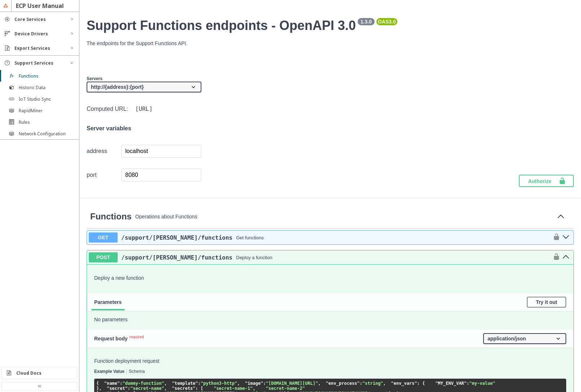  Describe the element at coordinates (343, 216) in the screenshot. I see `p: Operations about Functions` at that location.